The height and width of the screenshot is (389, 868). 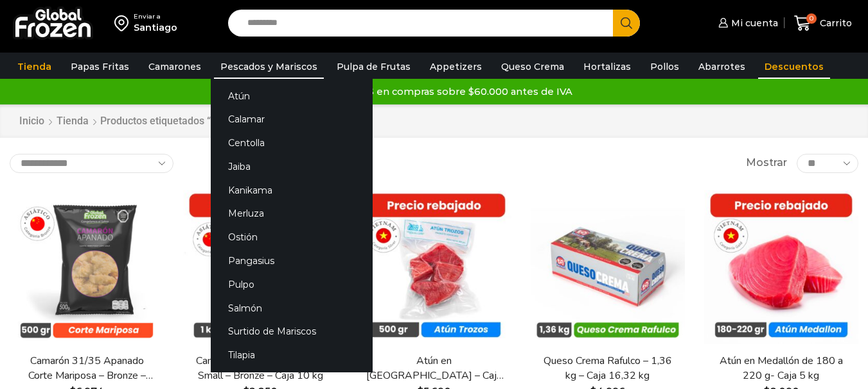 I want to click on a: Mi cuenta, so click(x=746, y=23).